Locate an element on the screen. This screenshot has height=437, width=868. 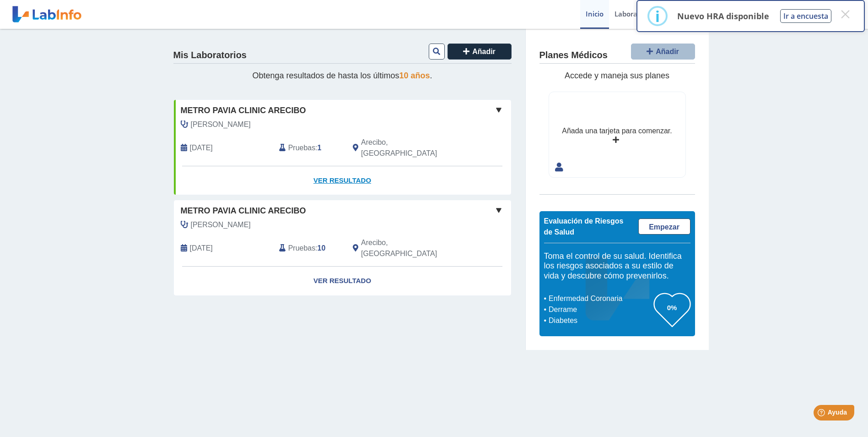
span: 2025-09-16 is located at coordinates (202, 148).